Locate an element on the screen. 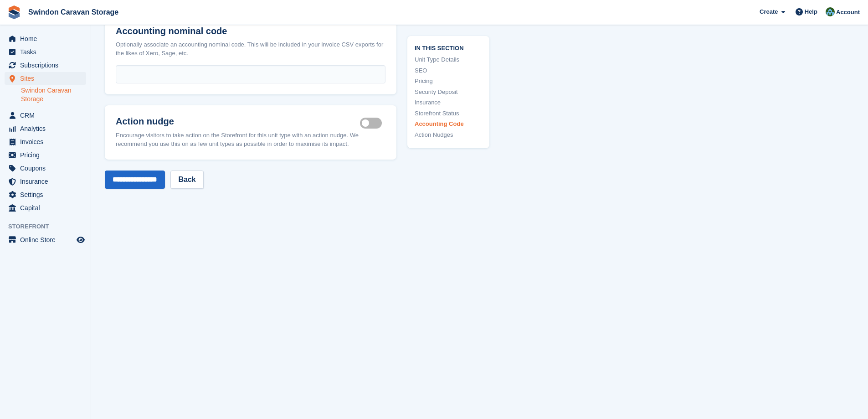  a: Preview store is located at coordinates (81, 240).